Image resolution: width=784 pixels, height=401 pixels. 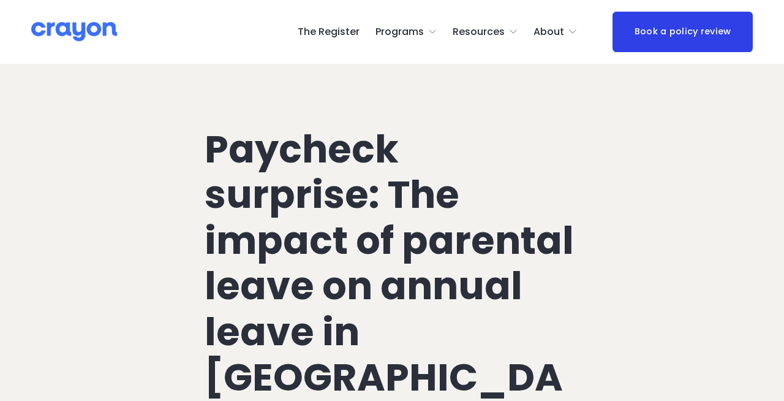 I want to click on a: Book a policy review, so click(x=682, y=31).